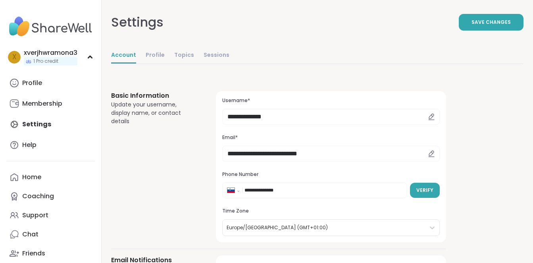 Image resolution: width=533 pixels, height=263 pixels. What do you see at coordinates (32, 83) in the screenshot?
I see `div: Profile` at bounding box center [32, 83].